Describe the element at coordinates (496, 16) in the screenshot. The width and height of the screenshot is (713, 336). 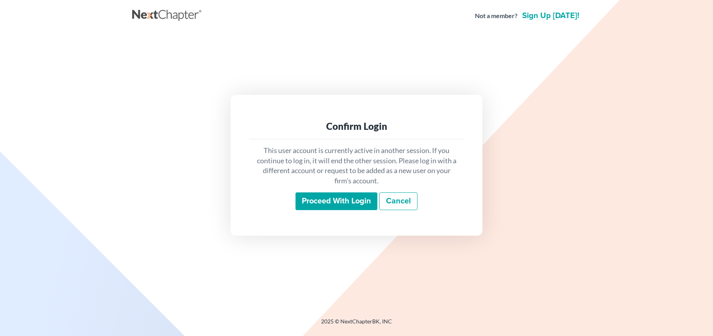
I see `strong: Not a member?` at that location.